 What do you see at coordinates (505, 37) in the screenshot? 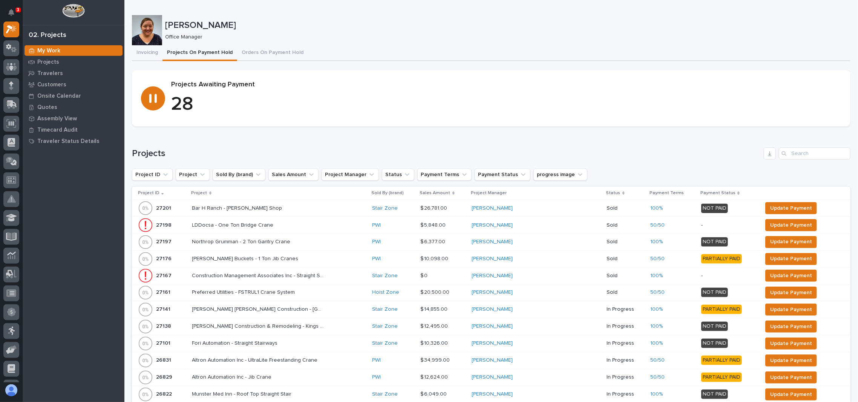
I see `p: Office Manager` at bounding box center [505, 37].